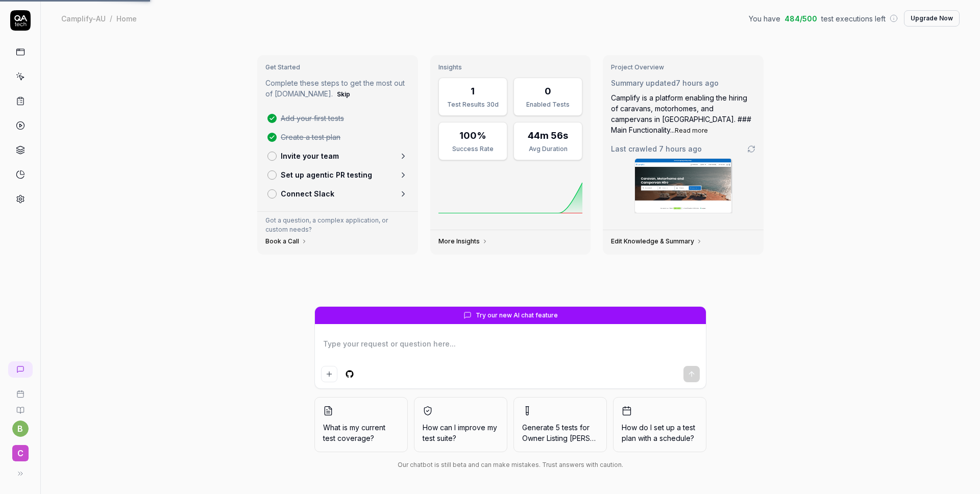 The image size is (980, 494). I want to click on p: Got a question, a complex application, or custom needs?, so click(337, 225).